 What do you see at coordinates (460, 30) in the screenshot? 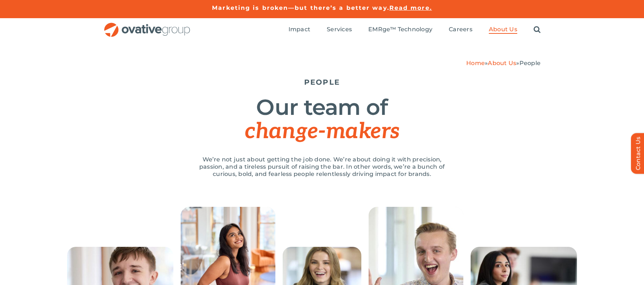
I see `span: Careers` at bounding box center [460, 30].